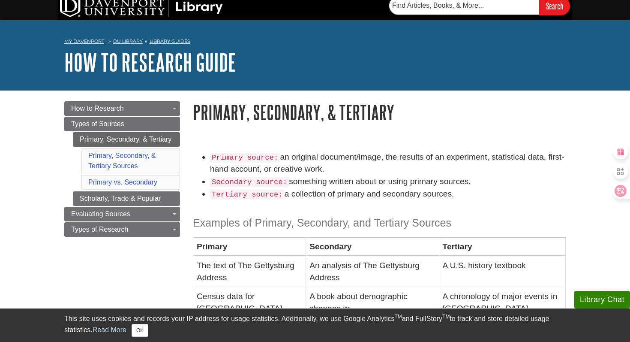 This screenshot has height=342, width=630. Describe the element at coordinates (122, 229) in the screenshot. I see `a: Types of Research` at that location.